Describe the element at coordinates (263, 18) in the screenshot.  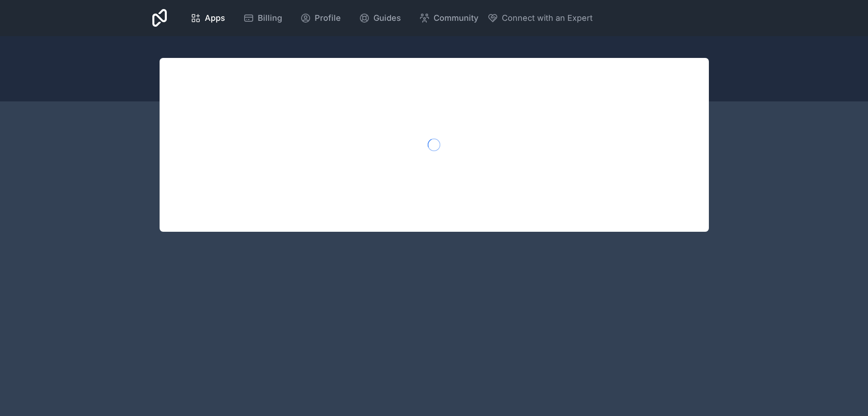
I see `a: Billing` at that location.